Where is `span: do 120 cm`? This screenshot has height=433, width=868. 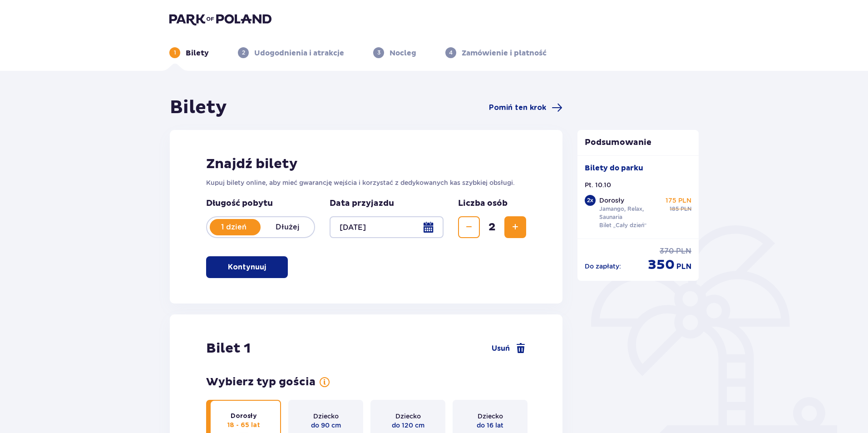 span: do 120 cm is located at coordinates (408, 425).